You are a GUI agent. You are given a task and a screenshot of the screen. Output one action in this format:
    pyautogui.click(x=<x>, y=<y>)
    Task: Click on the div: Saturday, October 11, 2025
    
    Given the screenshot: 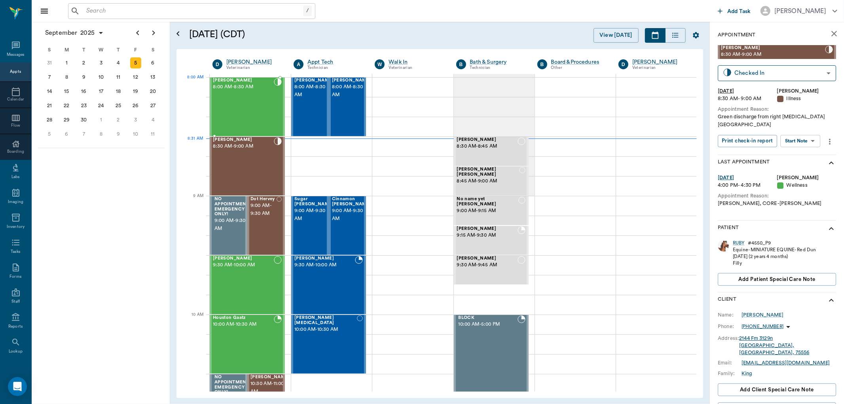 What is the action you would take?
    pyautogui.click(x=153, y=134)
    